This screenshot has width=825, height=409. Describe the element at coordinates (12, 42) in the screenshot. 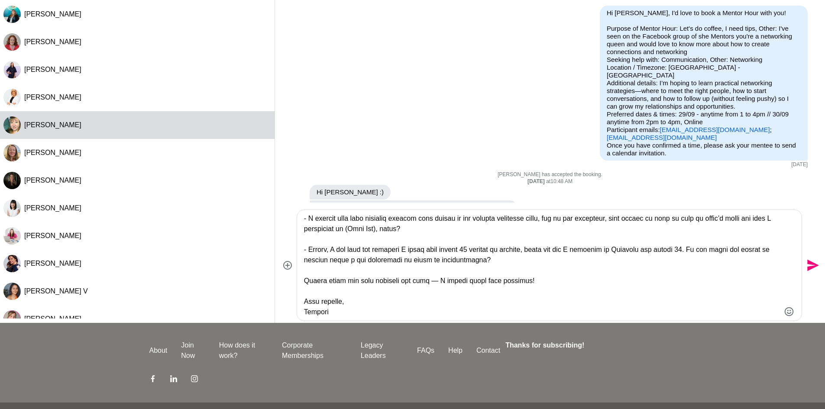

I see `img: C` at that location.